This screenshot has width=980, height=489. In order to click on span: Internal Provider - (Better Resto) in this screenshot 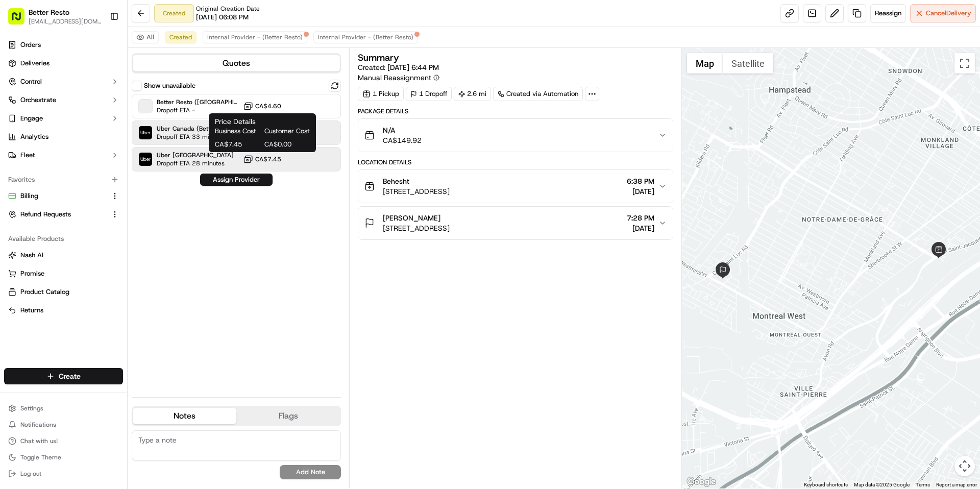, I will do `click(365, 37)`.